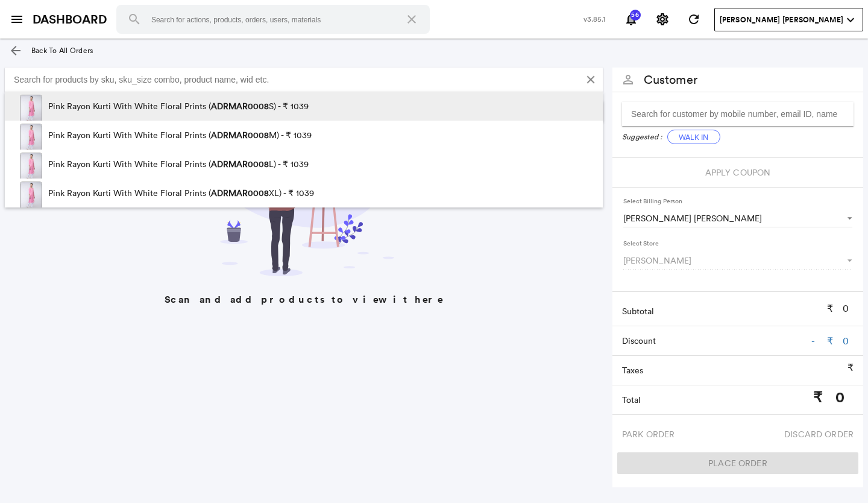  Describe the element at coordinates (178, 106) in the screenshot. I see `p: Pink Rayon Kurti With White Floral Prints ( S) - ₹ 1039` at that location.